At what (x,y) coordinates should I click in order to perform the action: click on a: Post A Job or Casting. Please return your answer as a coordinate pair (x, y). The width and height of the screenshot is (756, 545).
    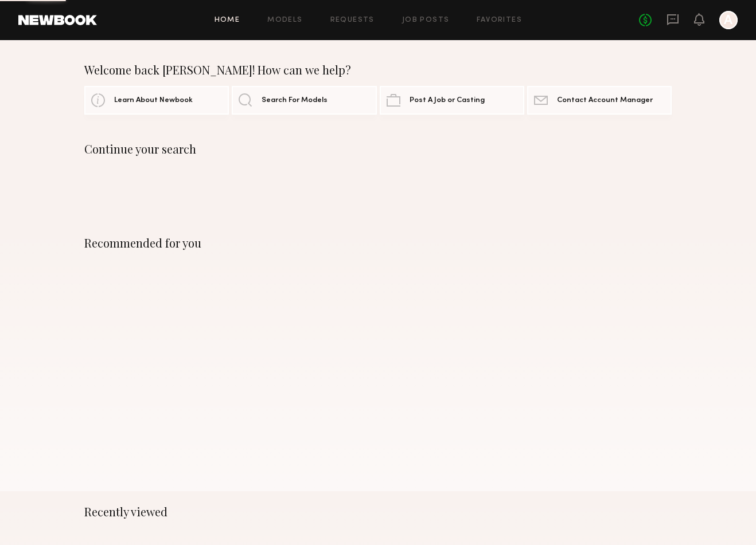
    Looking at the image, I should click on (452, 101).